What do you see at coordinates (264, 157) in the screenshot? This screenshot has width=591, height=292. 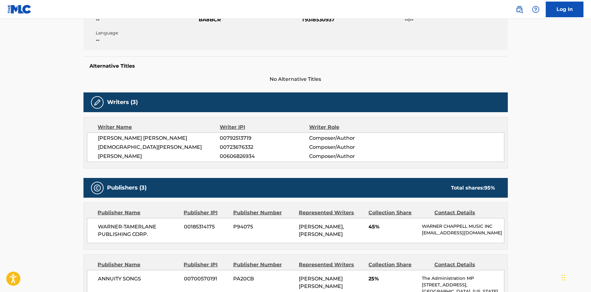 I see `span: 00606826934` at bounding box center [264, 157].